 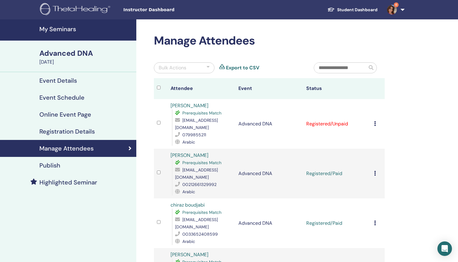 I want to click on a: Export to CSV, so click(x=243, y=68).